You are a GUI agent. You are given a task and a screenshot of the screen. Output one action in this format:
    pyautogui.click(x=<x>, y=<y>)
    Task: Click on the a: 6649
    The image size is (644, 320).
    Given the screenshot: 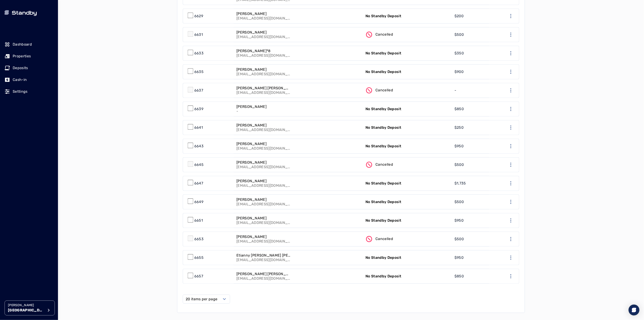 What is the action you would take?
    pyautogui.click(x=208, y=202)
    